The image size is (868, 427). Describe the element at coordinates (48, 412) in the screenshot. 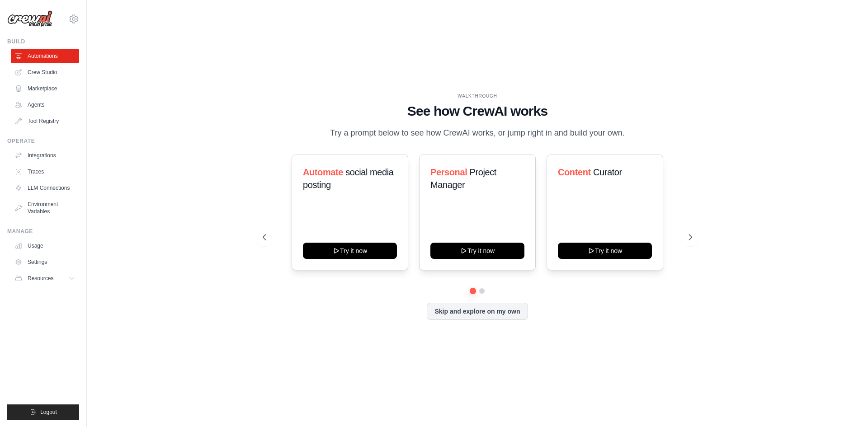

I see `span: Logout` at that location.